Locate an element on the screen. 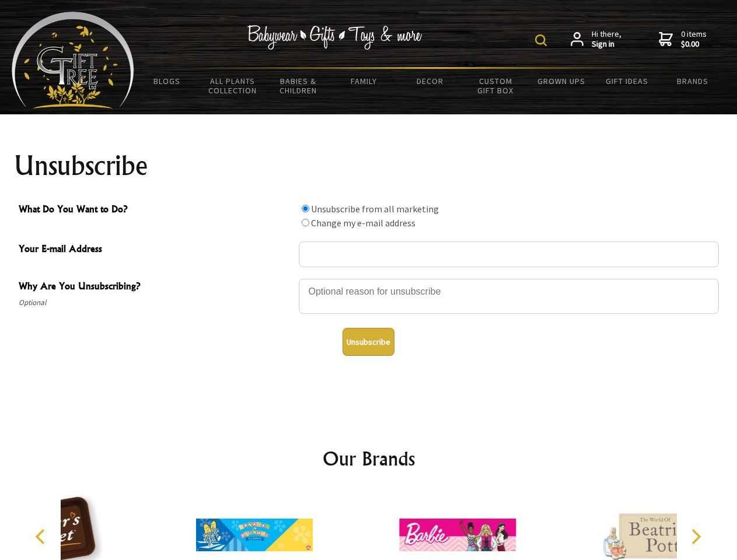 The image size is (737, 560). img: Babyware - Gifts - Toys and more... is located at coordinates (73, 60).